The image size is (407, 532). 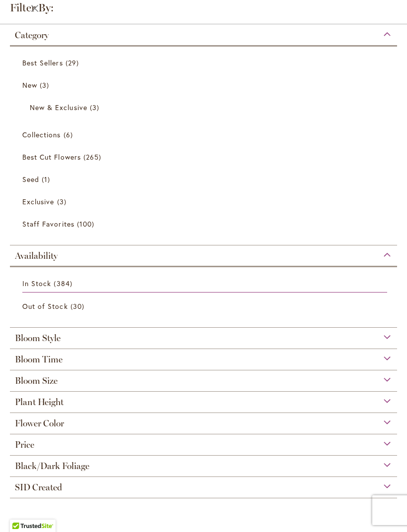 I want to click on span: SID Created, so click(x=38, y=488).